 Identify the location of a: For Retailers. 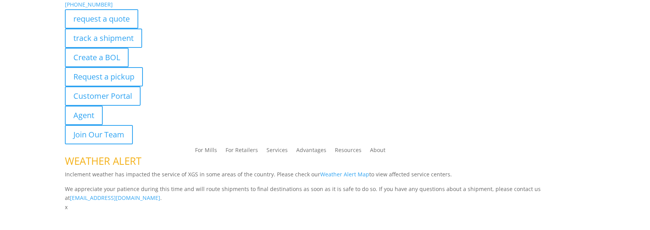
(242, 152).